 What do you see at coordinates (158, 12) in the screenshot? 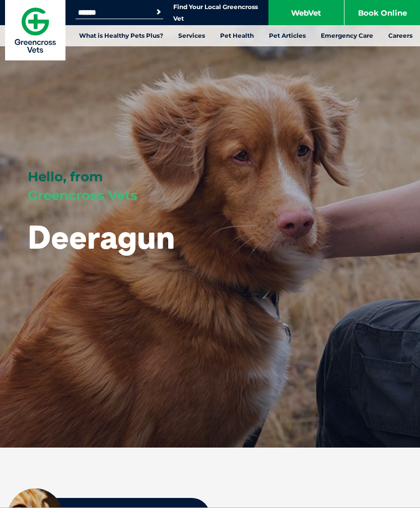
I see `button: Search` at bounding box center [158, 12].